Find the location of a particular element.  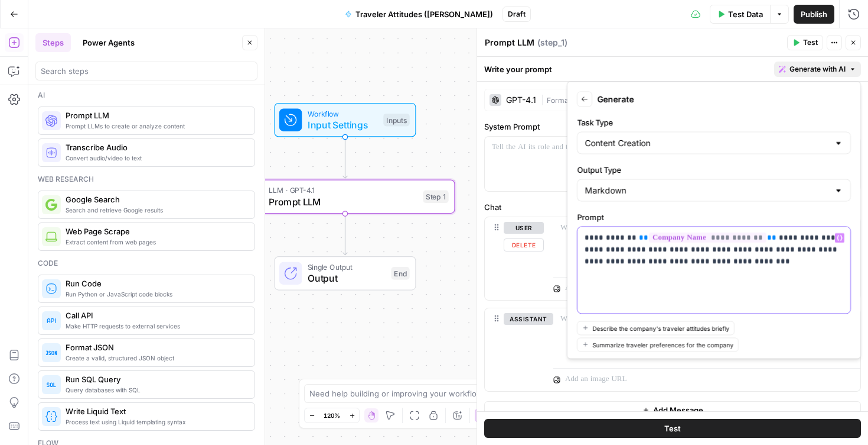

label: System Prompt is located at coordinates (673, 127).